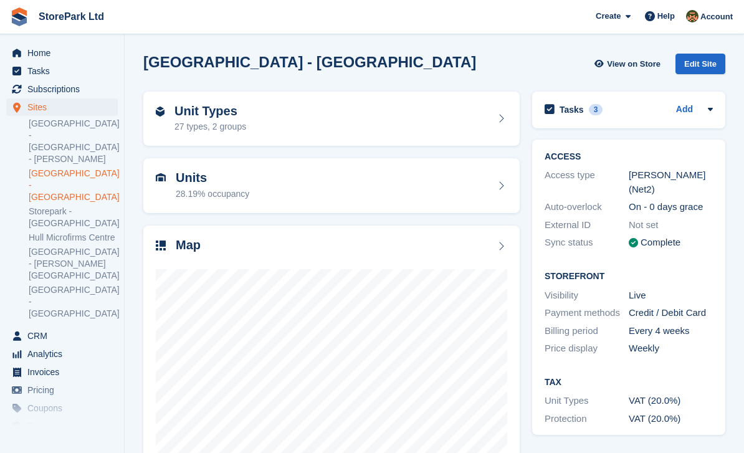  I want to click on div: Price display, so click(586, 348).